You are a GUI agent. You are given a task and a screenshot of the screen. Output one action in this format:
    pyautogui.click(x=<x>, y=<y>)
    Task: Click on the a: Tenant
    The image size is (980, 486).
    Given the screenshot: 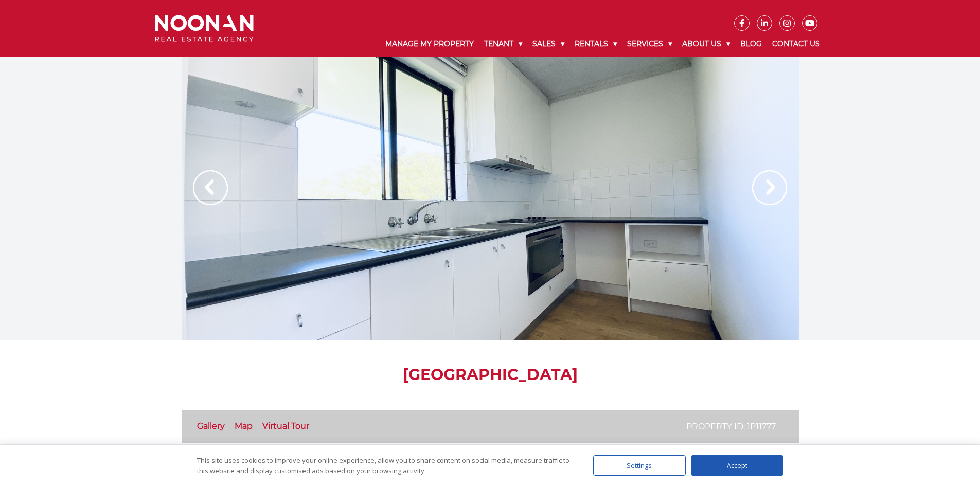 What is the action you would take?
    pyautogui.click(x=503, y=43)
    